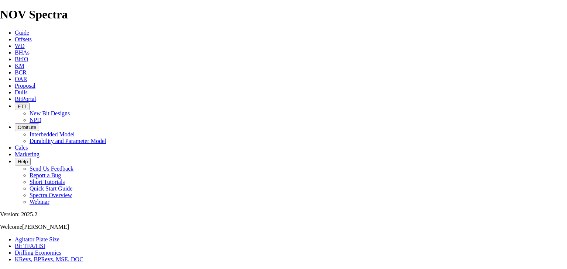 The height and width of the screenshot is (269, 567). I want to click on a: Interbedded Model, so click(52, 134).